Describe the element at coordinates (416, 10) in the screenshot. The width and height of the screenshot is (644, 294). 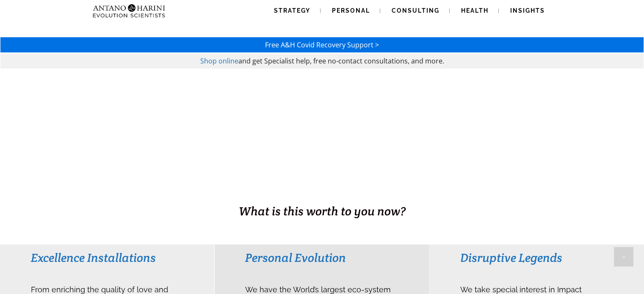
I see `span: Consulting` at that location.